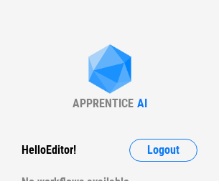  What do you see at coordinates (163, 151) in the screenshot?
I see `button: Logout` at bounding box center [163, 151].